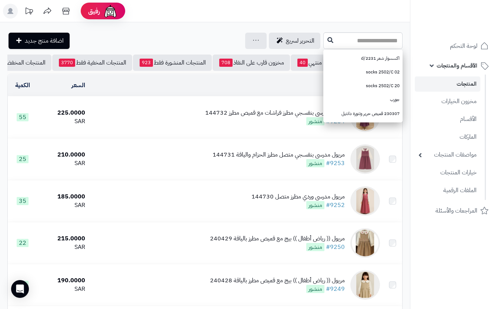  What do you see at coordinates (457, 211) in the screenshot?
I see `span: المراجعات والأسئلة` at bounding box center [457, 211].